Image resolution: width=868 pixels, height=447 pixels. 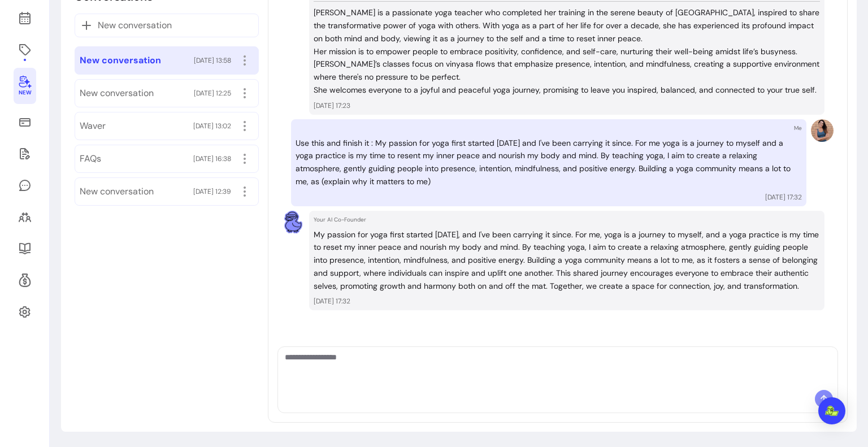 What do you see at coordinates (25, 154) in the screenshot?
I see `a: Waivers` at bounding box center [25, 154].